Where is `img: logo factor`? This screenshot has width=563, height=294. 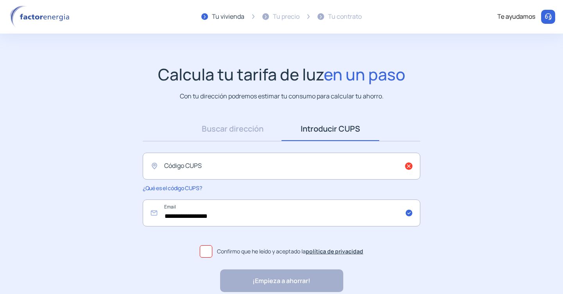
img: logo factor is located at coordinates (41, 17).